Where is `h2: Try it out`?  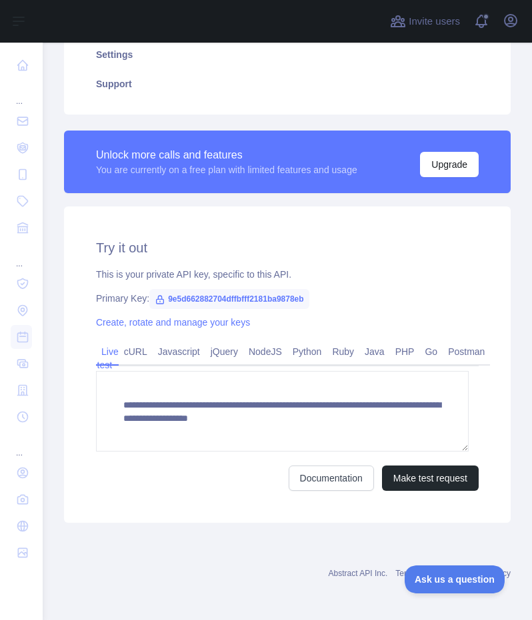
h2: Try it out is located at coordinates (287, 248).